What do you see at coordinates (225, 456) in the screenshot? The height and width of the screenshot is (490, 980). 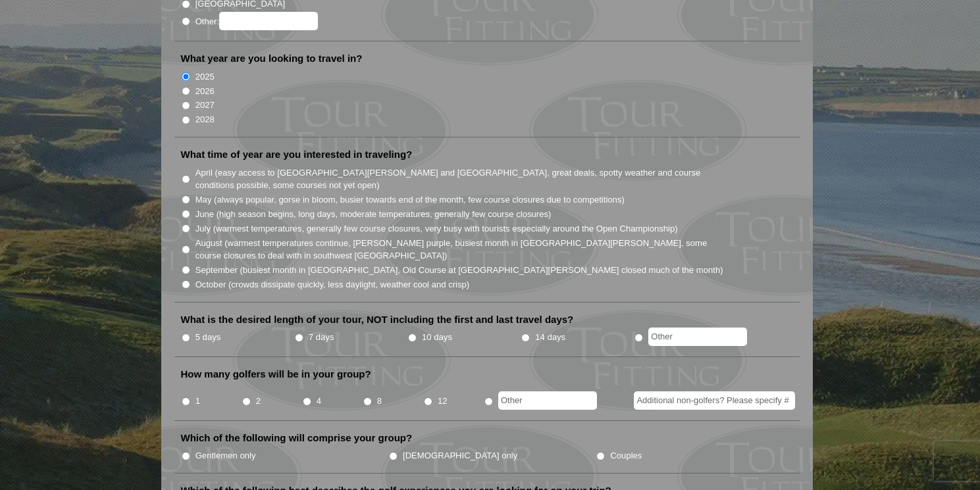 I see `label: Gentlemen only` at bounding box center [225, 456].